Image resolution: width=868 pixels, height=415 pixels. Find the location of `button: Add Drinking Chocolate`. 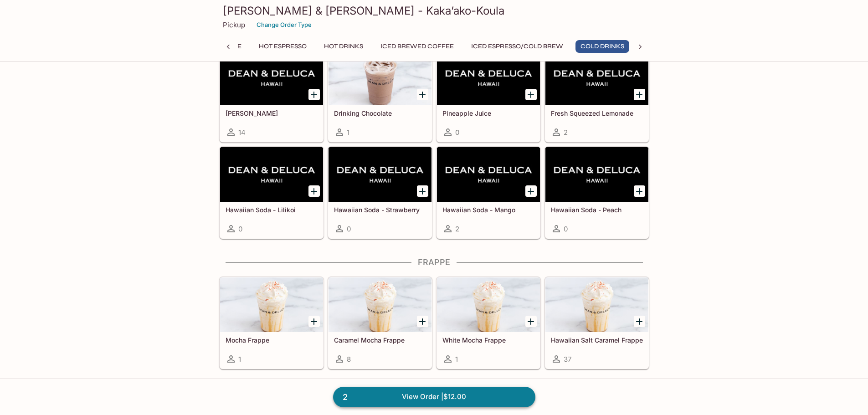

button: Add Drinking Chocolate is located at coordinates (422, 94).